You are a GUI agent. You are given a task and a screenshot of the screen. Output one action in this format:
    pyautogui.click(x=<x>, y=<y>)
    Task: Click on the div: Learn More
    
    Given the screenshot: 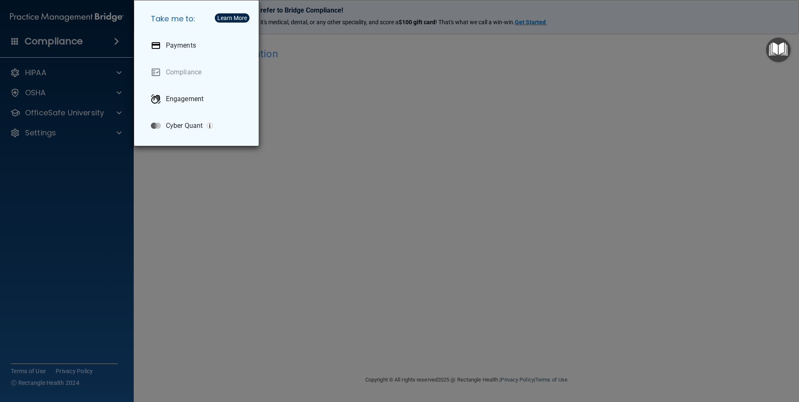 What is the action you would take?
    pyautogui.click(x=232, y=18)
    